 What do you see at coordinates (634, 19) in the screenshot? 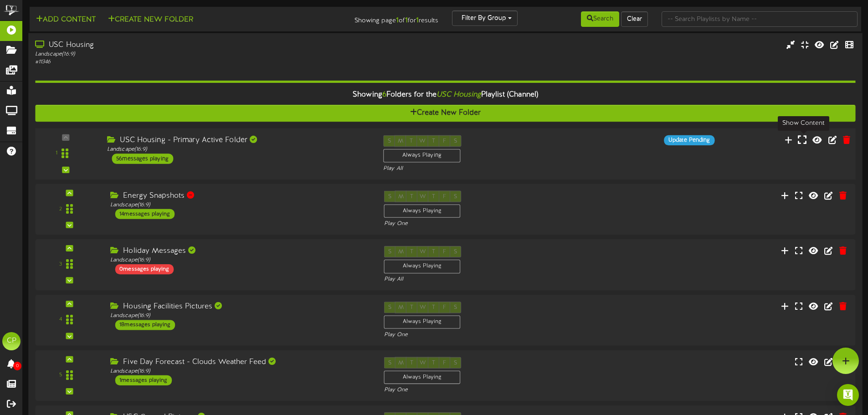
I see `button: Clear` at bounding box center [634, 19].